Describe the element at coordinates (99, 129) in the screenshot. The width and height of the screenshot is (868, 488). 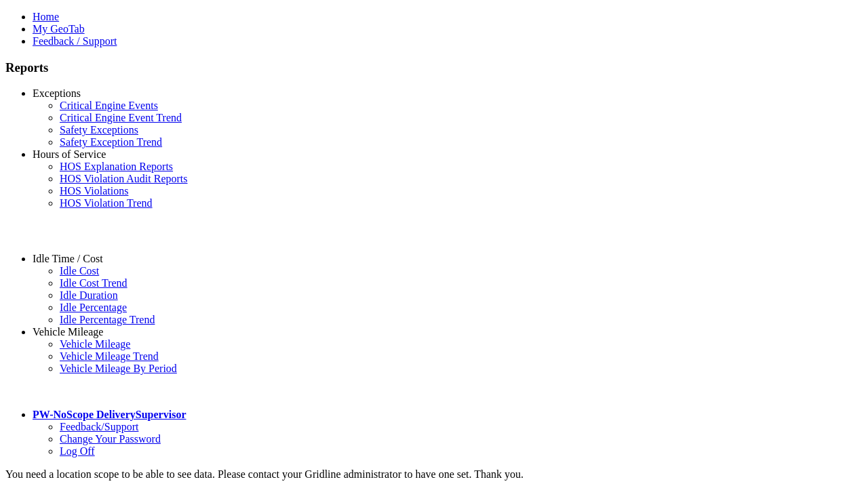
I see `a: Safety Exceptions` at that location.